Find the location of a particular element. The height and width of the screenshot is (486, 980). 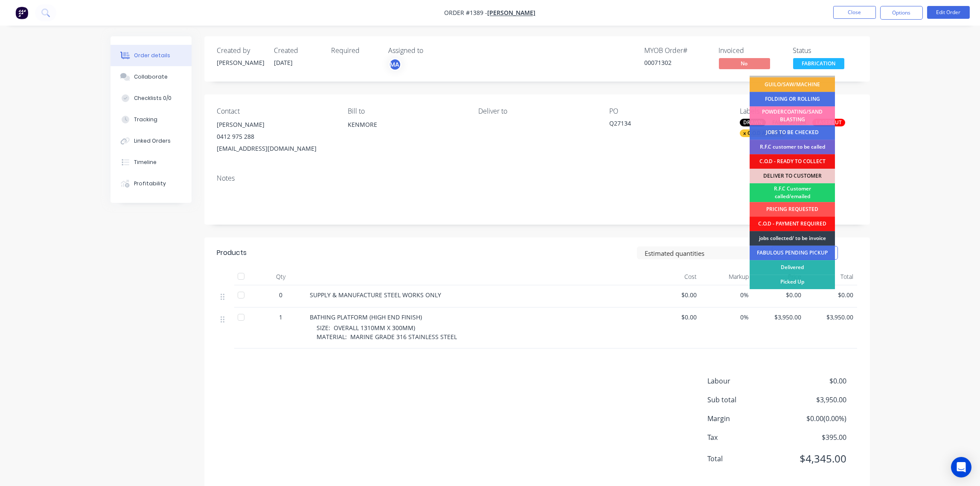

div: Picked Up is located at coordinates (792, 282).